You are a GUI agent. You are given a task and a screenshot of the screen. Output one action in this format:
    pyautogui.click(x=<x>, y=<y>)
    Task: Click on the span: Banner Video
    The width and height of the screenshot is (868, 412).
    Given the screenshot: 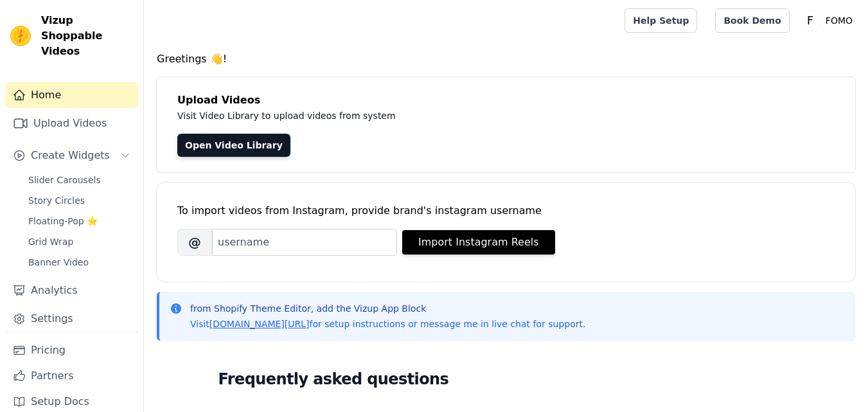 What is the action you would take?
    pyautogui.click(x=59, y=262)
    